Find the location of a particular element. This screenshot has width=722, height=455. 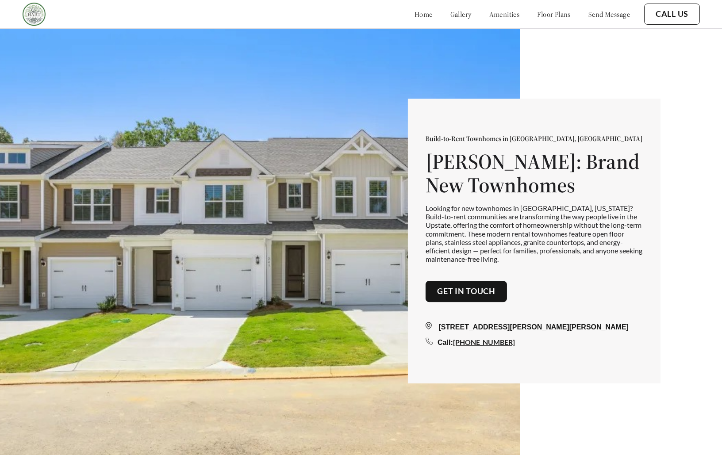

button: Call Us is located at coordinates (672, 14).